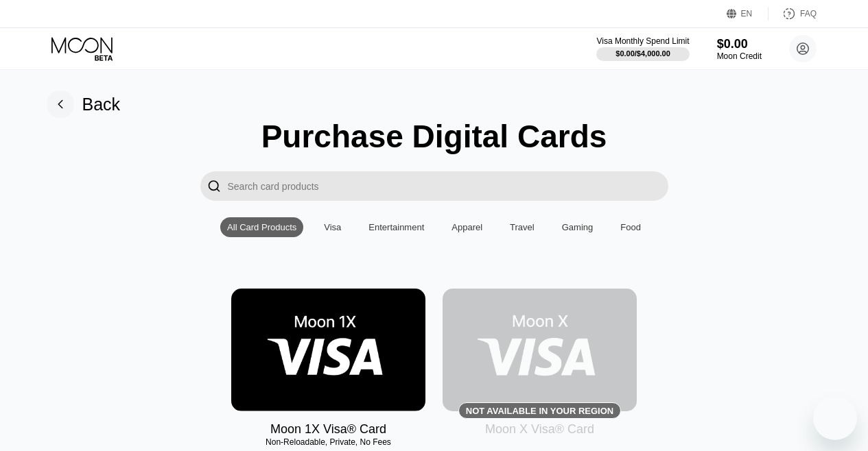 This screenshot has height=451, width=868. Describe the element at coordinates (630, 227) in the screenshot. I see `div: Food` at that location.